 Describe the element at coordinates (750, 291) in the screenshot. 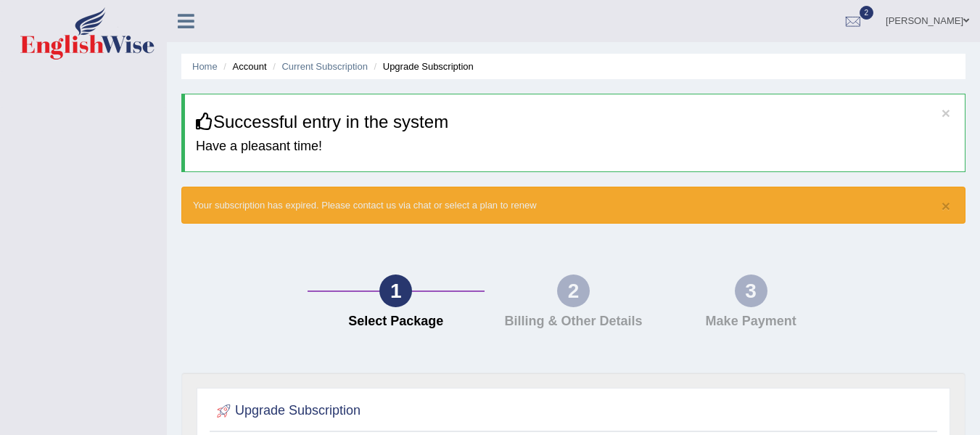

I see `div: 3` at that location.